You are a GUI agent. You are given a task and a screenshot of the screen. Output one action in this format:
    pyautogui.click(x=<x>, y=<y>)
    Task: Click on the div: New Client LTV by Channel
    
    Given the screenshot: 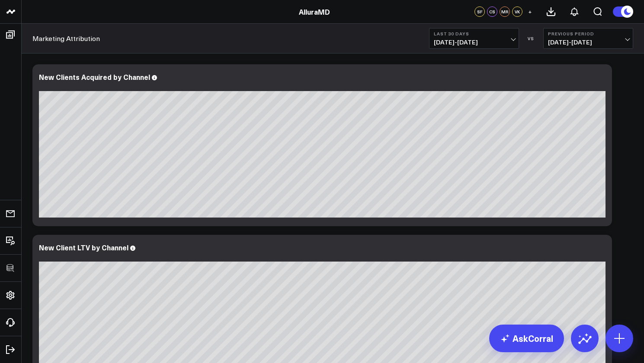 What is the action you would take?
    pyautogui.click(x=83, y=247)
    